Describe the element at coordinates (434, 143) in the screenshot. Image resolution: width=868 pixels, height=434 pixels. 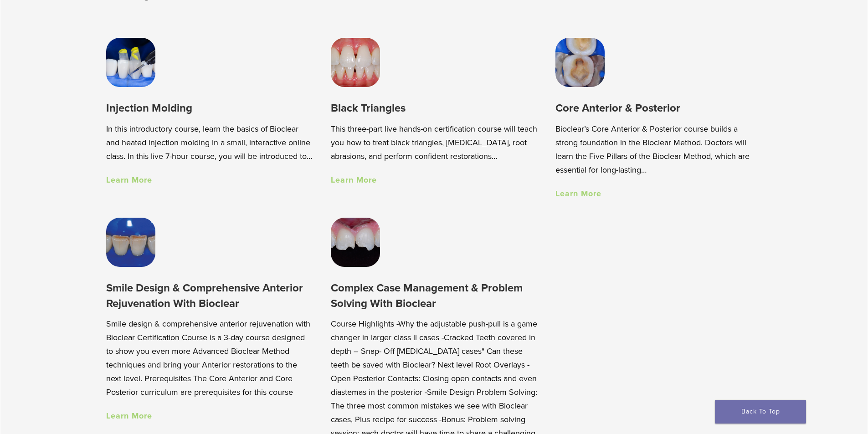
I see `p: This three-part live hands-on certification course will teach you how to treat black triangles, [...` at that location.